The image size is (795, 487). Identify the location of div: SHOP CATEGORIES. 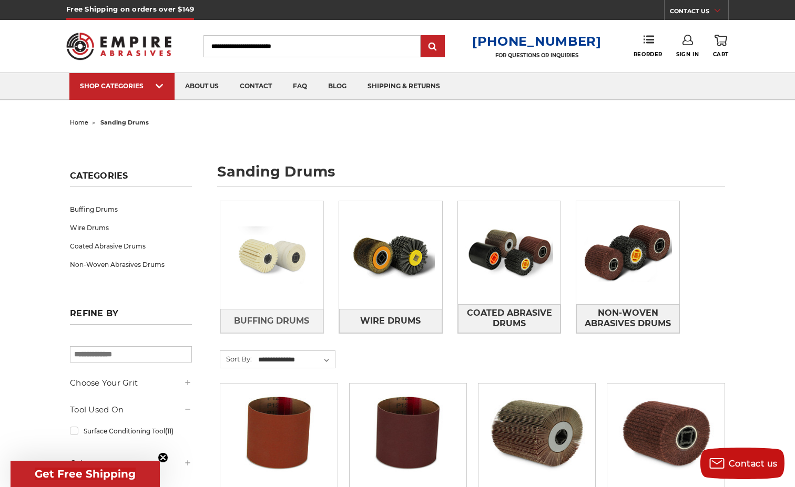
(122, 86).